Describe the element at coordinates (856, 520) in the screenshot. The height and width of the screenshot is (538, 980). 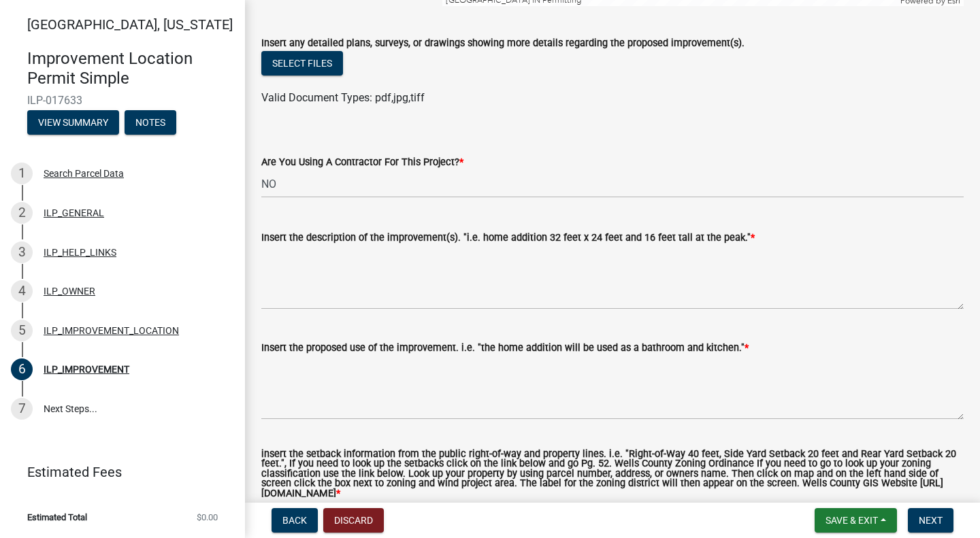
I see `button: Save & Exit` at that location.